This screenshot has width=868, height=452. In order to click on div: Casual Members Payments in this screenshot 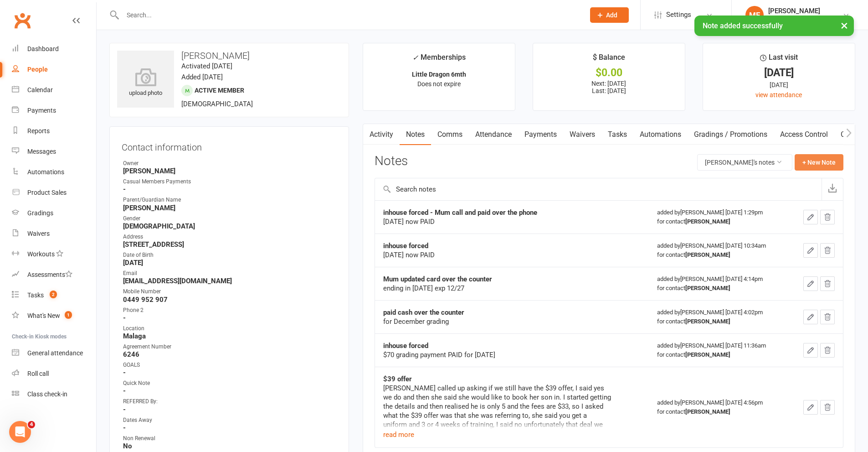, I will do `click(229, 181)`.